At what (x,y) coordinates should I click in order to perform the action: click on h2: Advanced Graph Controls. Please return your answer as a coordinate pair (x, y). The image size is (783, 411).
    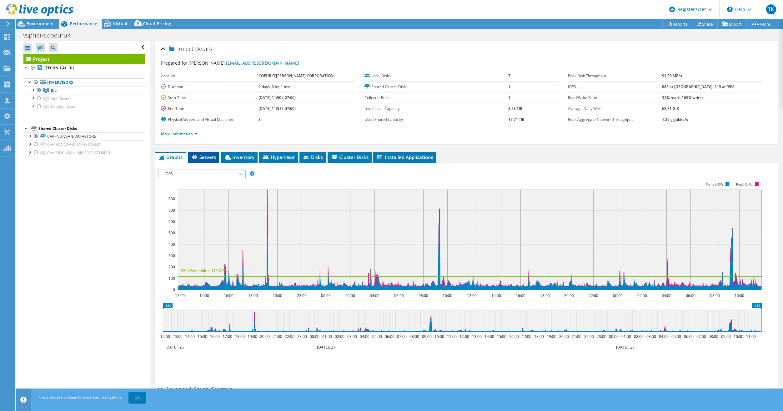
    Looking at the image, I should click on (195, 390).